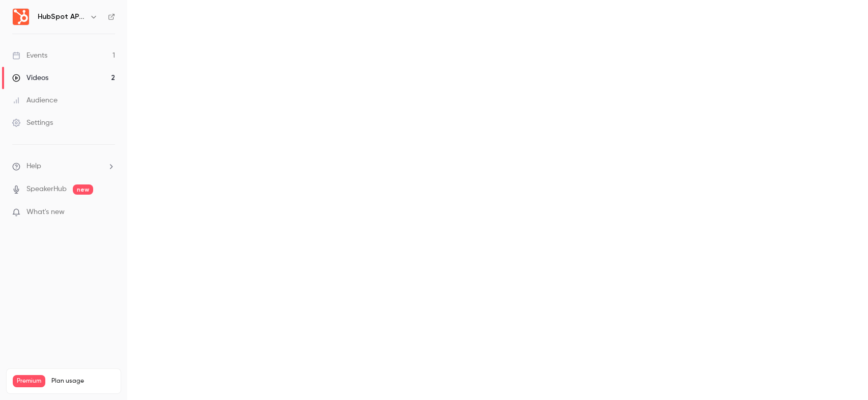 The image size is (868, 400). Describe the element at coordinates (83, 382) in the screenshot. I see `span: Plan usage` at that location.